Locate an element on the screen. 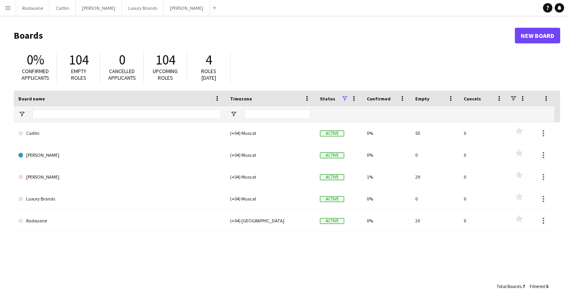 Image resolution: width=568 pixels, height=306 pixels. span: 5 is located at coordinates (547, 286).